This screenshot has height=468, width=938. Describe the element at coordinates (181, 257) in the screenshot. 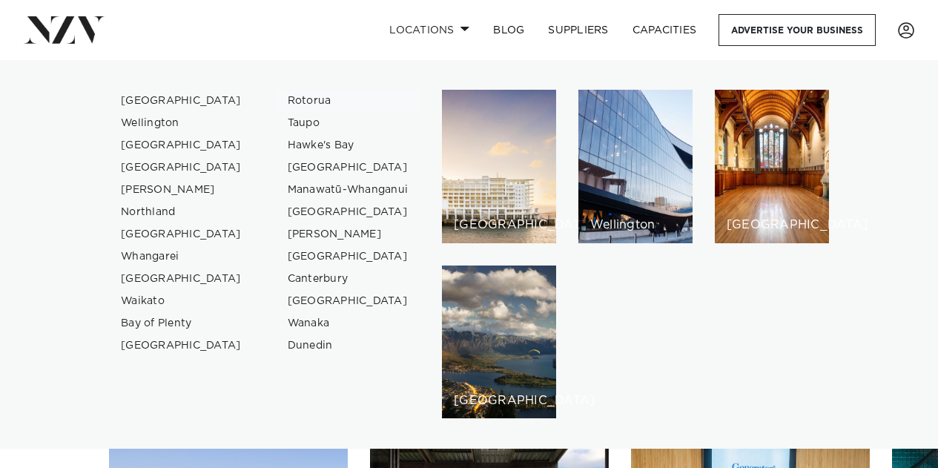

I see `a: Whangarei` at that location.